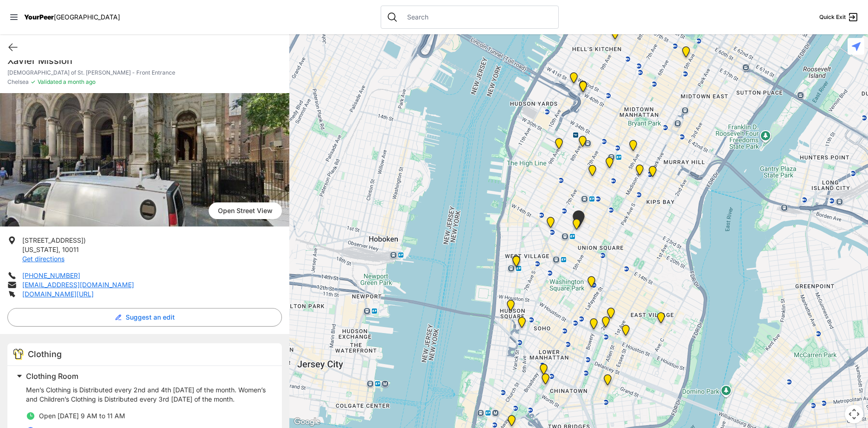 Image resolution: width=868 pixels, height=428 pixels. Describe the element at coordinates (70, 249) in the screenshot. I see `span: 10011` at that location.